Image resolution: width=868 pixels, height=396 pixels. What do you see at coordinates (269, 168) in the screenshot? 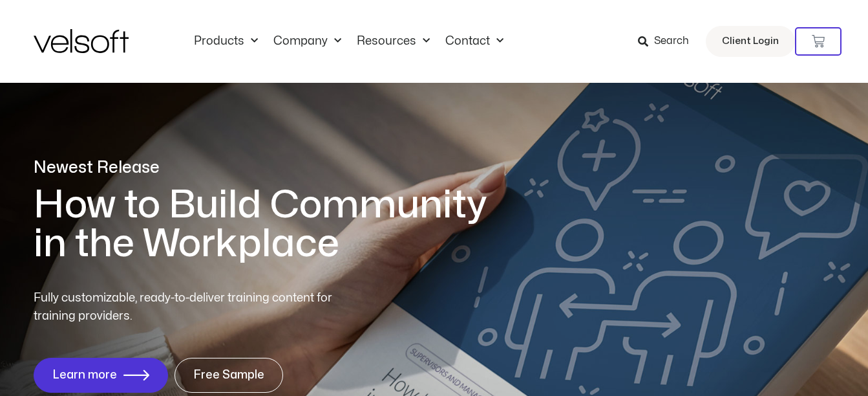
I see `p: Newest Release` at bounding box center [269, 168].